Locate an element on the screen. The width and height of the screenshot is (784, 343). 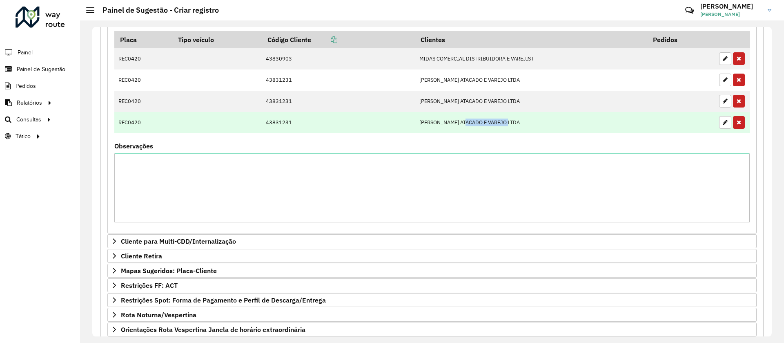
a: Cliente Retira is located at coordinates (432, 256).